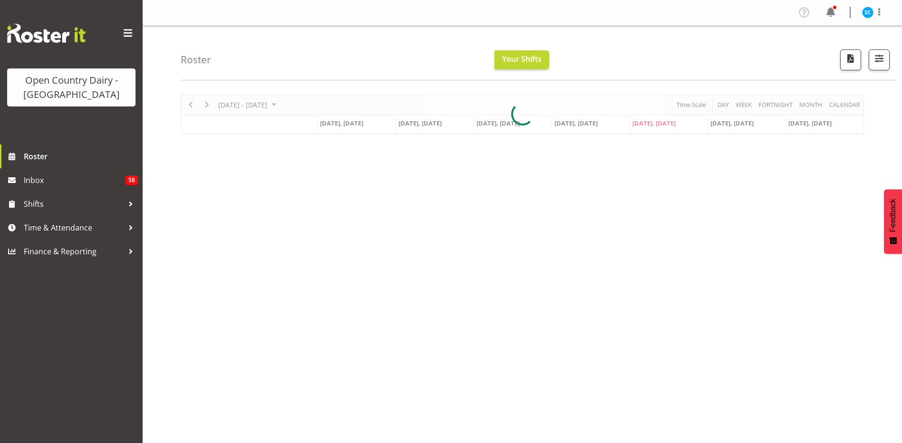  Describe the element at coordinates (46, 33) in the screenshot. I see `img: Rosterit website logo` at that location.